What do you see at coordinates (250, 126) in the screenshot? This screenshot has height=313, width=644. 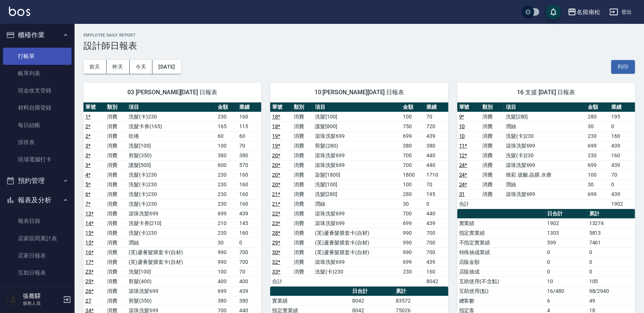 I see `td: 115` at bounding box center [250, 126].